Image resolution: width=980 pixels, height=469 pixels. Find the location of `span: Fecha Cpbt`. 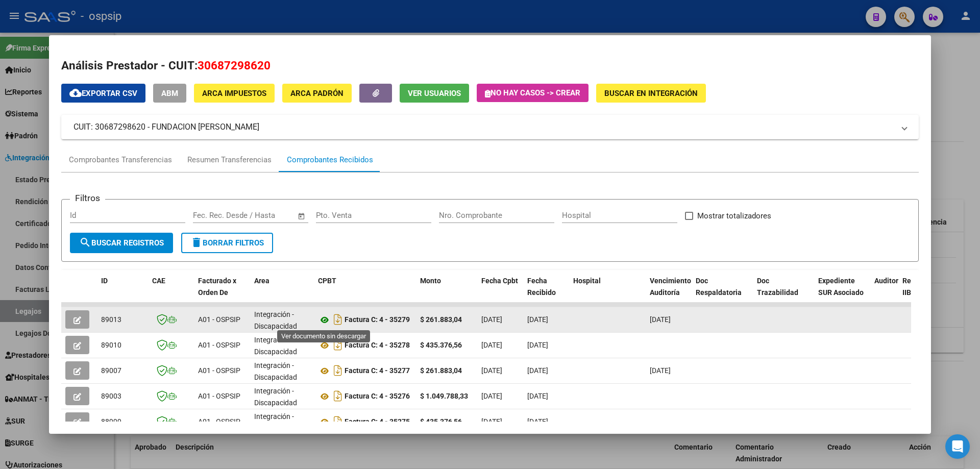

span: Fecha Cpbt is located at coordinates (500, 281).